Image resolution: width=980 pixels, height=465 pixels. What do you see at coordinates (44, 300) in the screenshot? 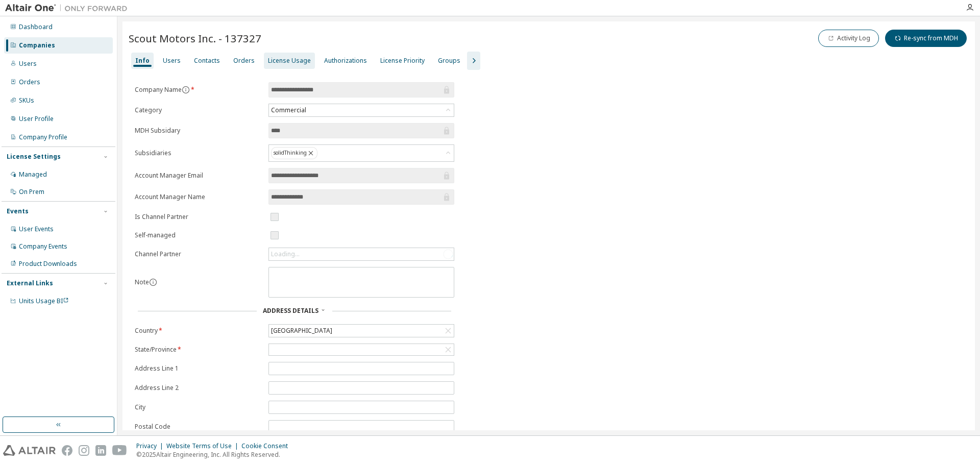
I see `span: Units Usage BI` at bounding box center [44, 300].